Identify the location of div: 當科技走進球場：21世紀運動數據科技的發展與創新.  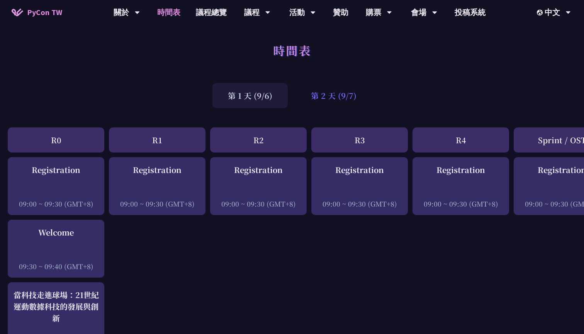
(56, 307).